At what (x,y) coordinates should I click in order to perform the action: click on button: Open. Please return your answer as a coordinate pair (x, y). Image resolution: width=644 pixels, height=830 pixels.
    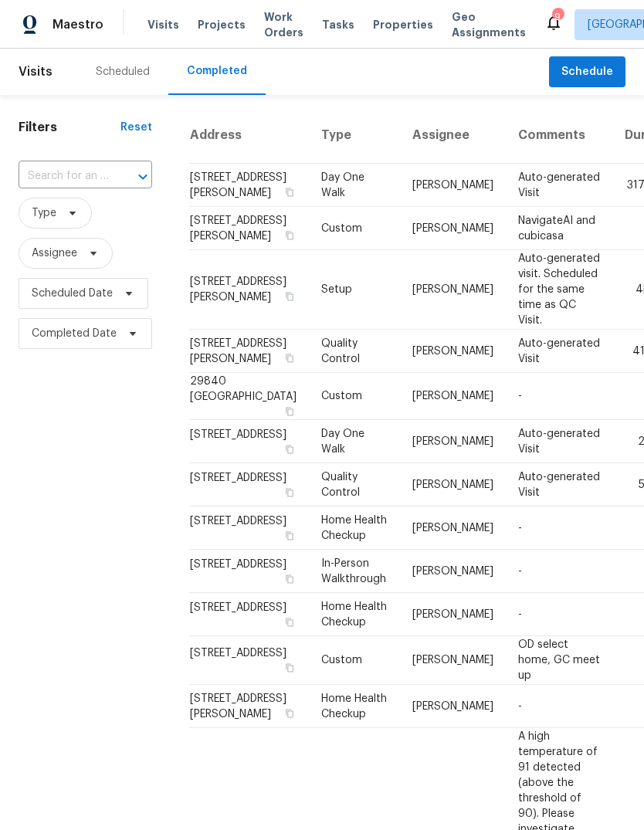
    Looking at the image, I should click on (143, 177).